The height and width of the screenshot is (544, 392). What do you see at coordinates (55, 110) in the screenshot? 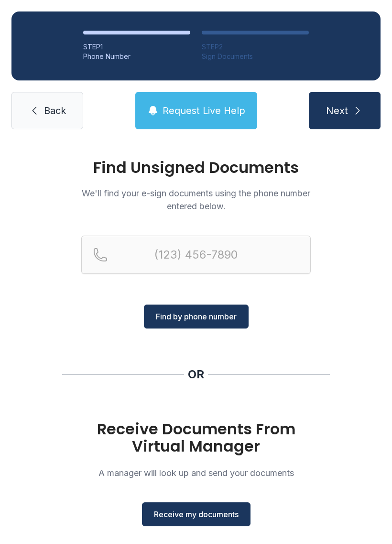
I see `span: Back` at bounding box center [55, 110].